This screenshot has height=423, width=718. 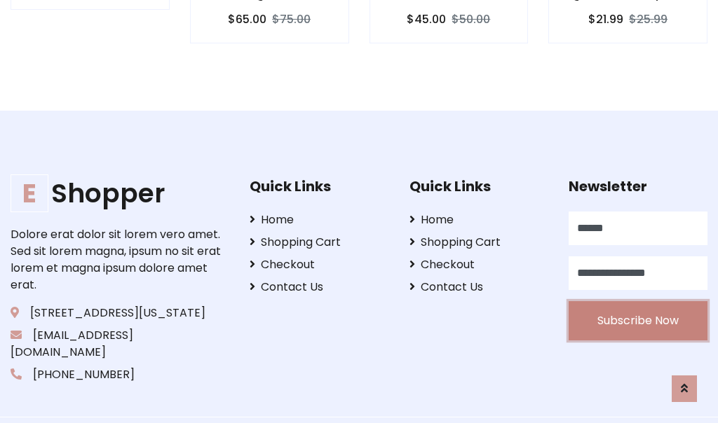 What do you see at coordinates (470, 19) in the screenshot?
I see `del: $50.00` at bounding box center [470, 19].